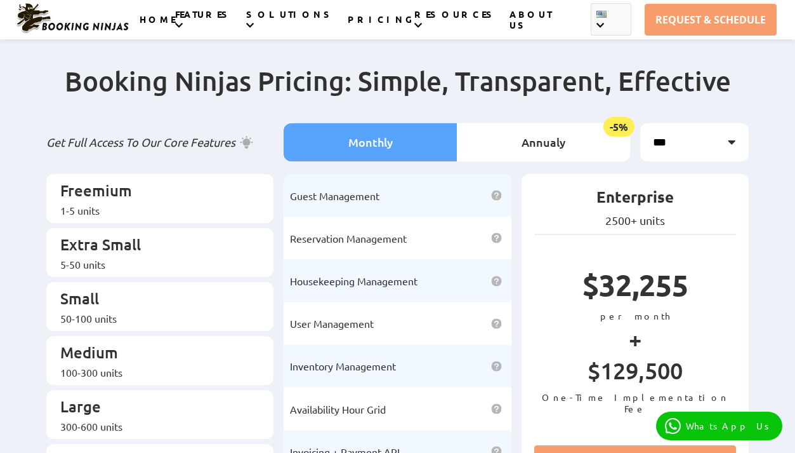 The height and width of the screenshot is (453, 795). What do you see at coordinates (398, 93) in the screenshot?
I see `h2: Booking Ninjas Pricing: Simple, Transparent, Effective` at bounding box center [398, 93].